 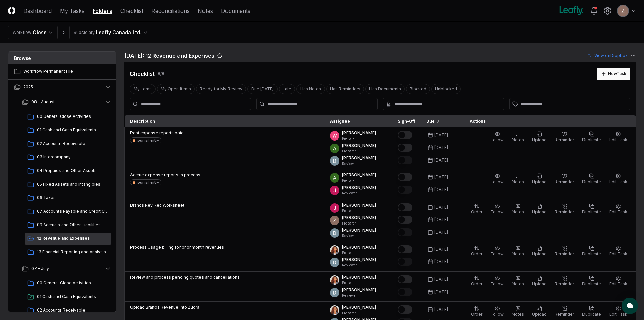 What do you see at coordinates (623, 11) in the screenshot?
I see `img: ACg8ocKnDsamp5-SE65NkOhq35AnOBarAXdzXQ03o9g231ijNgHgyA=s96-c` at bounding box center [623, 11].